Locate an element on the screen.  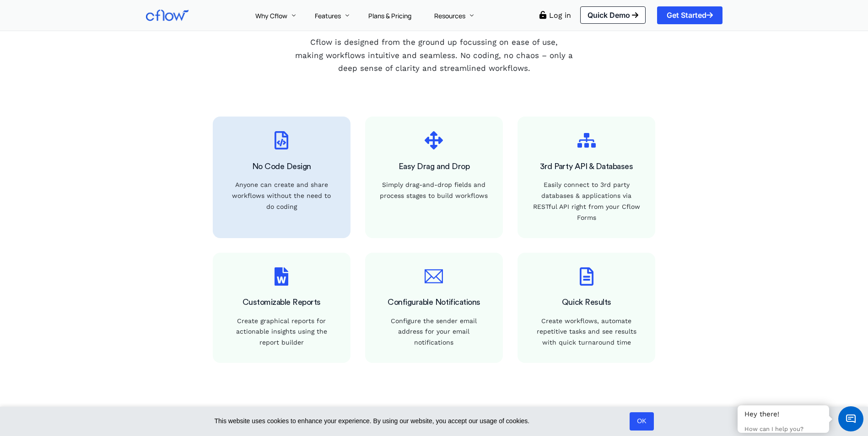
span: Why Cflow is located at coordinates (272, 16).